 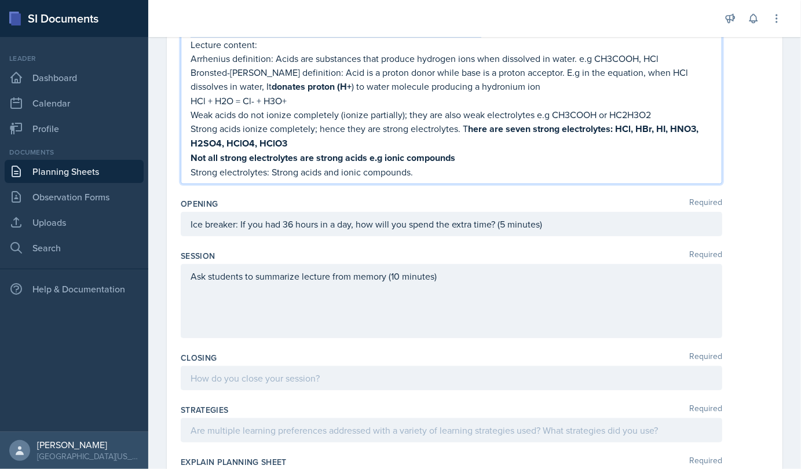 I want to click on label: Opening, so click(x=199, y=204).